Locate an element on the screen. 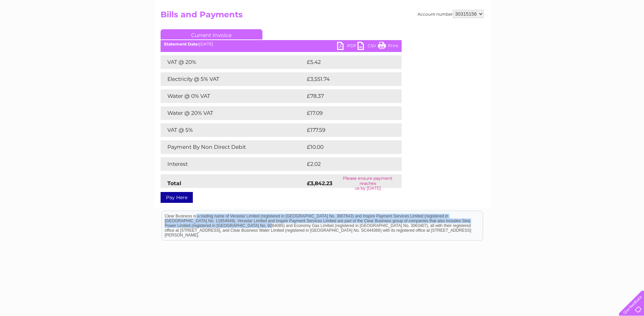 This screenshot has width=644, height=316. a: 0333 014 3131 is located at coordinates (539, 8).